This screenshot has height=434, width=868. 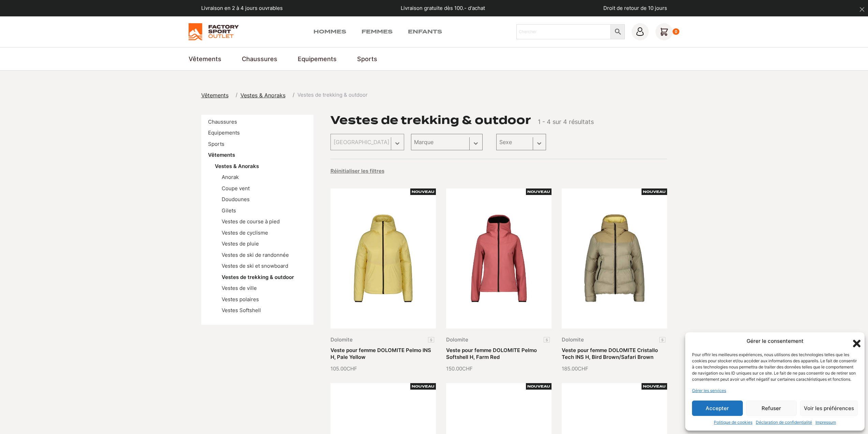 What do you see at coordinates (425, 32) in the screenshot?
I see `a: Enfants` at bounding box center [425, 32].